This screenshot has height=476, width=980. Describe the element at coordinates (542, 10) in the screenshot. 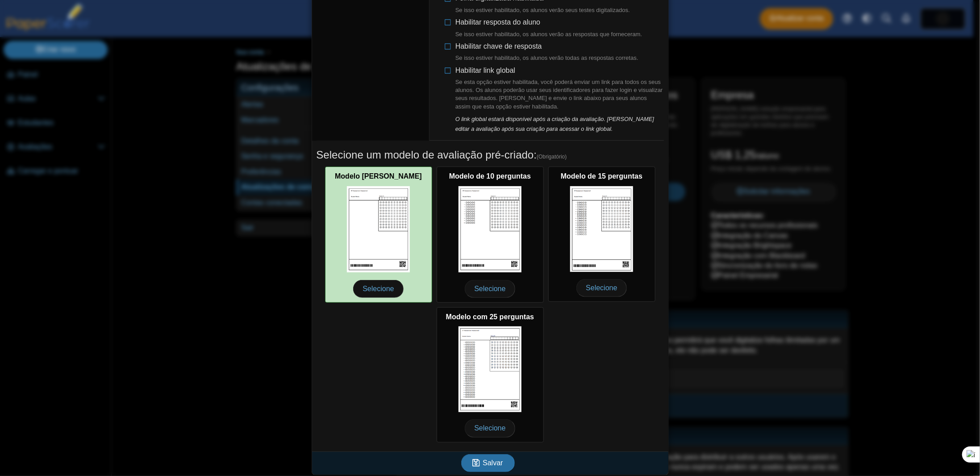

I see `font: Se isso estiver habilitado, os alunos verão seus testes digitalizados.` at that location.